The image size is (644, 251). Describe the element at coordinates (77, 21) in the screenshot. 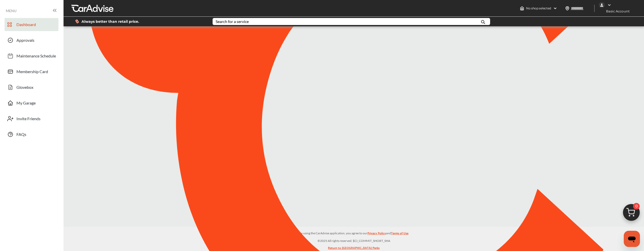

I see `img: dollor_label_vector.a70140d1.svg` at that location.